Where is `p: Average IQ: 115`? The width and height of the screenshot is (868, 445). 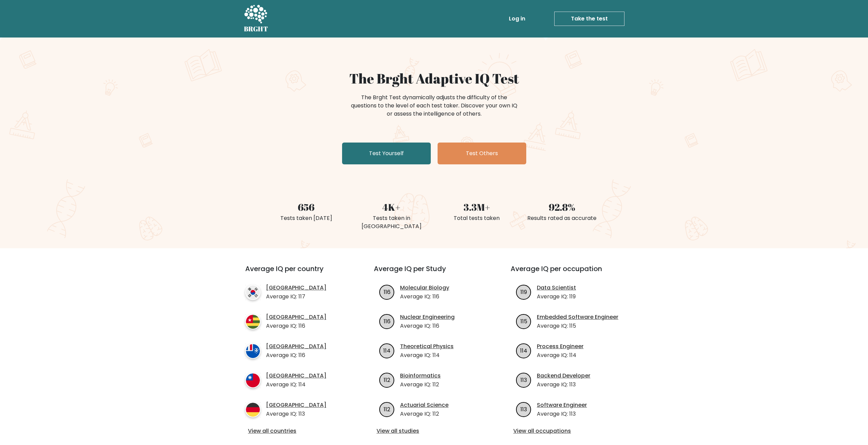
p: Average IQ: 115 is located at coordinates (577, 326).